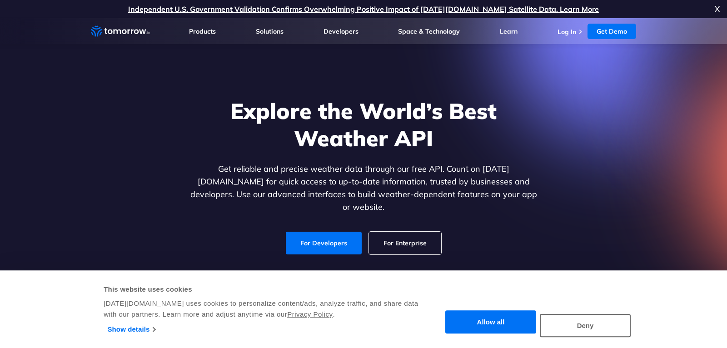  I want to click on a: Solutions, so click(270, 31).